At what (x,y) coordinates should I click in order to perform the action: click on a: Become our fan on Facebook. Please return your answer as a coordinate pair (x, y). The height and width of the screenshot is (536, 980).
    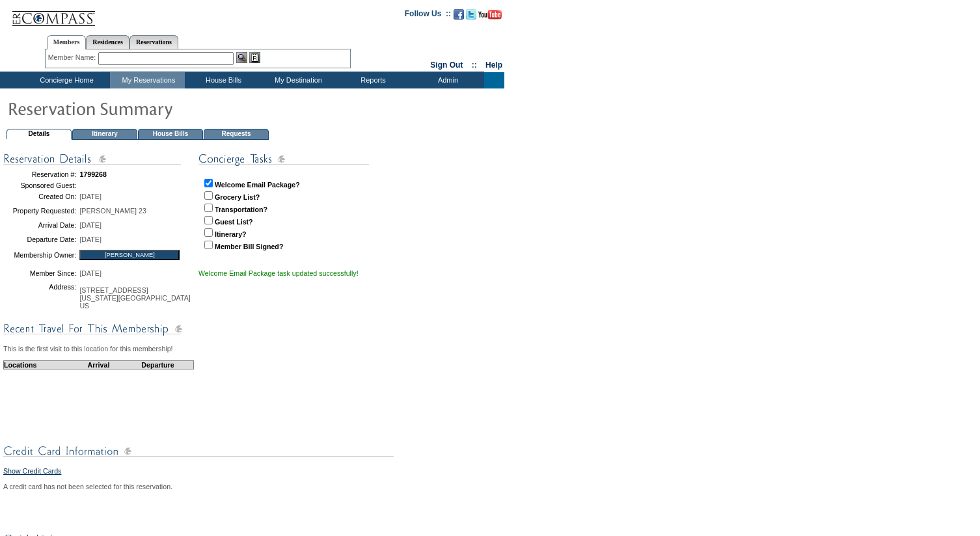
    Looking at the image, I should click on (459, 17).